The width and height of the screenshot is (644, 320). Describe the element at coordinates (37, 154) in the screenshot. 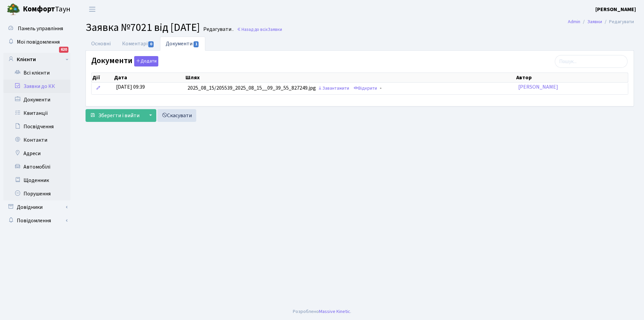

I see `a: Адреси` at that location.